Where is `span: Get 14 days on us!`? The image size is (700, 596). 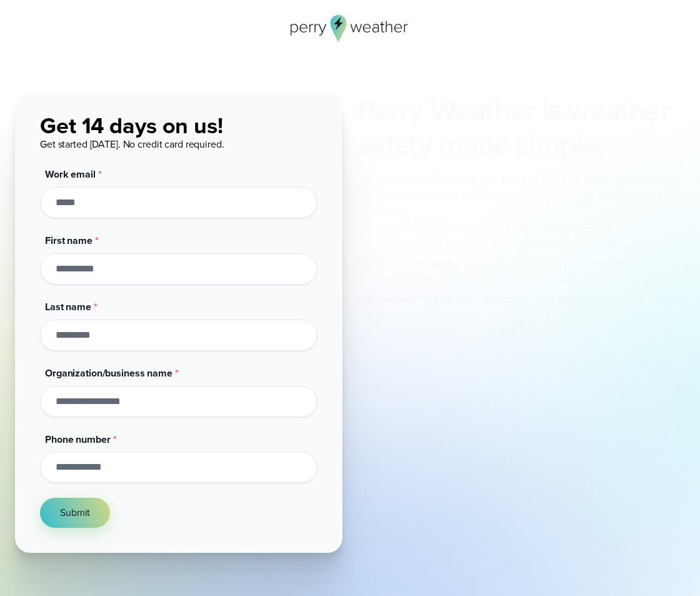
span: Get 14 days on us! is located at coordinates (131, 125).